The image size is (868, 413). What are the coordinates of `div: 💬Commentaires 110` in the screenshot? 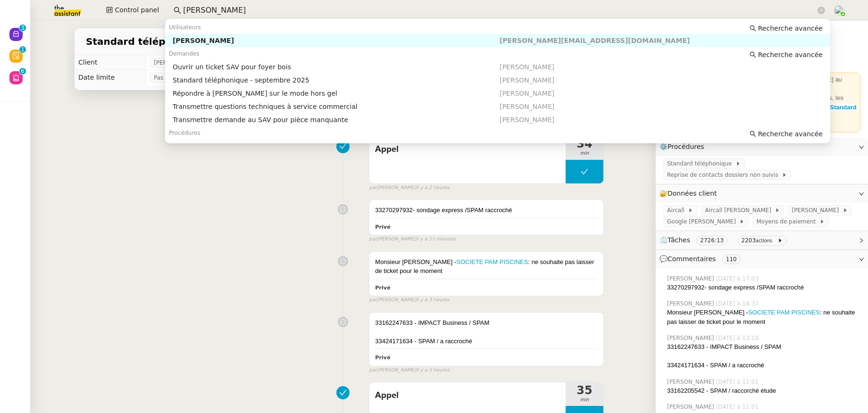 It's located at (762, 259).